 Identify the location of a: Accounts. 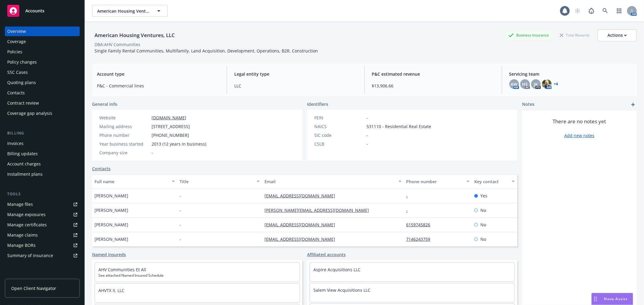
(43, 11).